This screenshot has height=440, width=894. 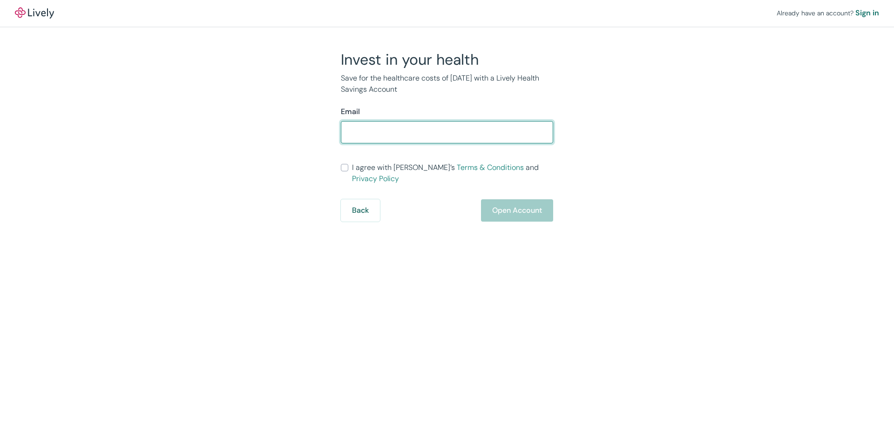 What do you see at coordinates (867, 13) in the screenshot?
I see `a: Sign in` at bounding box center [867, 13].